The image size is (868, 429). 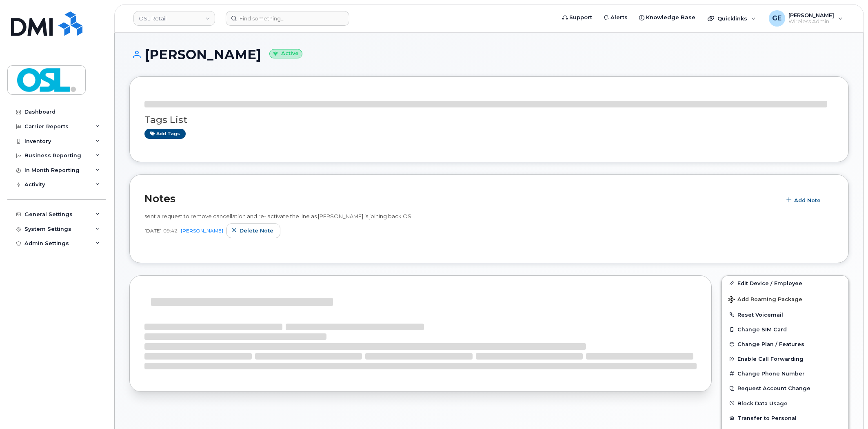 What do you see at coordinates (253, 231) in the screenshot?
I see `button: Delete note` at bounding box center [253, 231].